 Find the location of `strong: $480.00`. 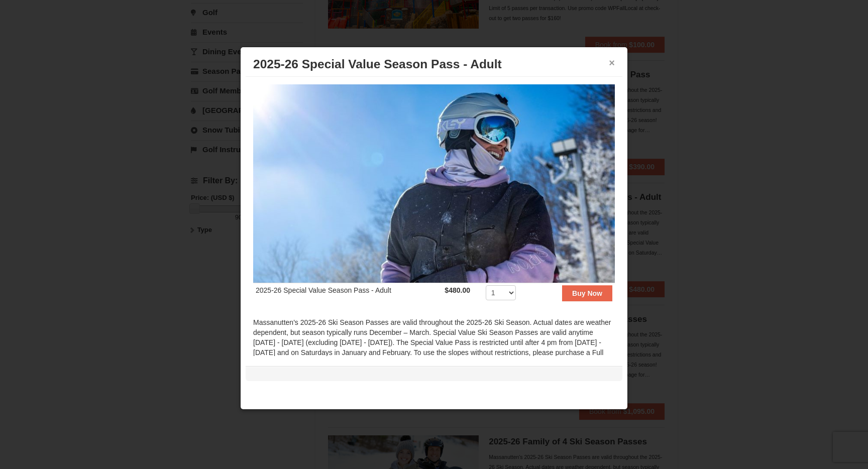

strong: $480.00 is located at coordinates (457, 290).